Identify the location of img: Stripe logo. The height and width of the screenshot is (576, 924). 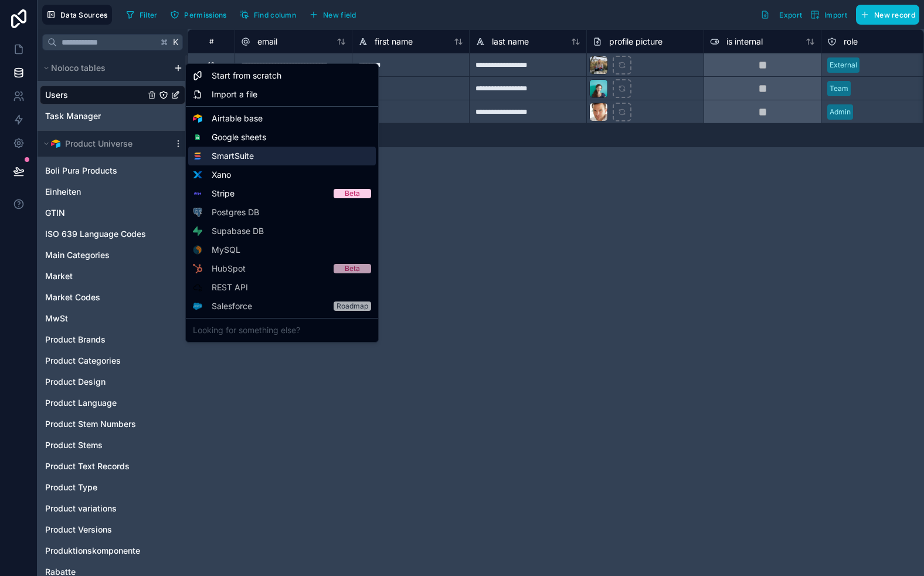
(198, 193).